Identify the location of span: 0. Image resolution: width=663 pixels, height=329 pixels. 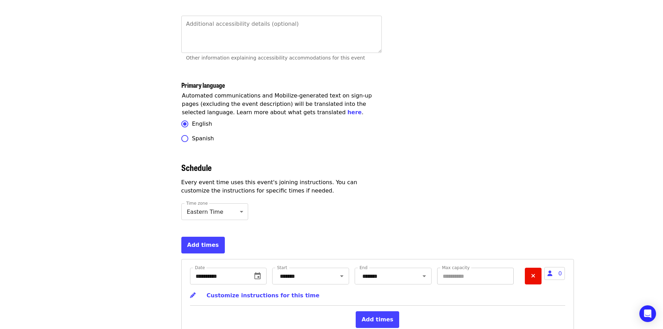
(554, 273).